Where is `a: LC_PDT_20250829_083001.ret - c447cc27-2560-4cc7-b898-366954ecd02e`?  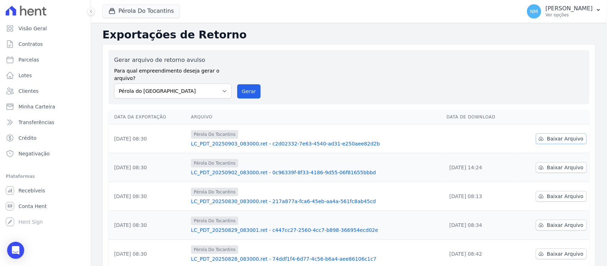
a: LC_PDT_20250829_083001.ret - c447cc27-2560-4cc7-b898-366954ecd02e is located at coordinates (316, 230).